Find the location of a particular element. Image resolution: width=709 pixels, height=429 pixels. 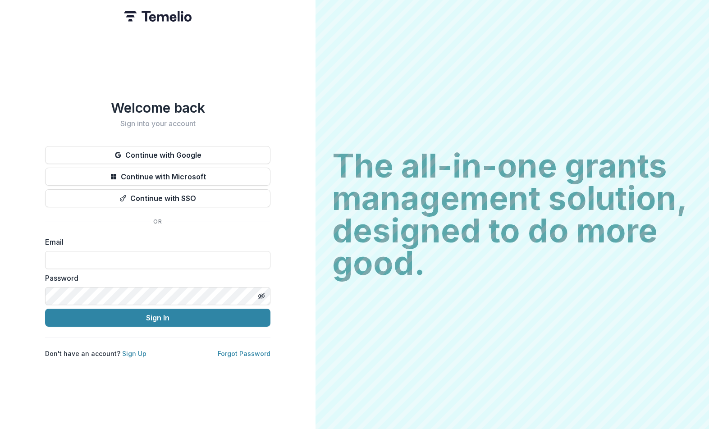

h2: Sign into your account is located at coordinates (158, 123).